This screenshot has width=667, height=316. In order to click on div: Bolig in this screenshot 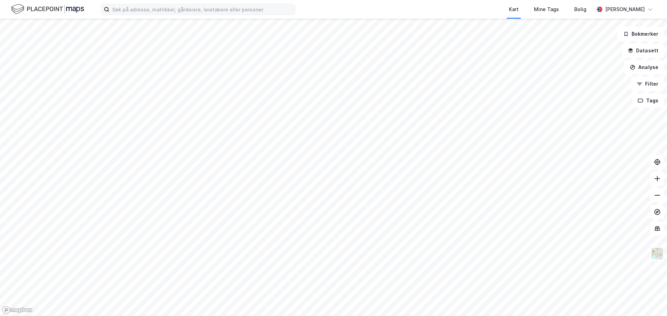, I will do `click(580, 9)`.